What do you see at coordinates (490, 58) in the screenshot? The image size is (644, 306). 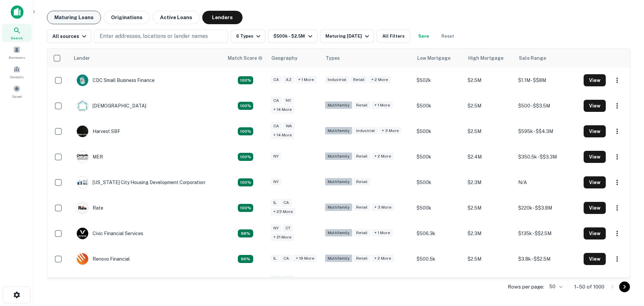 I see `th: High Mortgage` at bounding box center [490, 58].